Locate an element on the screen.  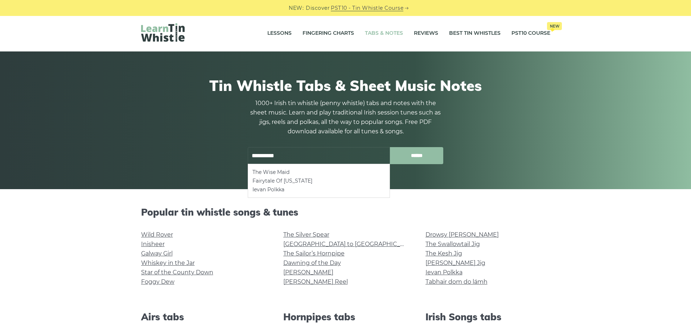
a: The Kesh Jig is located at coordinates (443, 253).